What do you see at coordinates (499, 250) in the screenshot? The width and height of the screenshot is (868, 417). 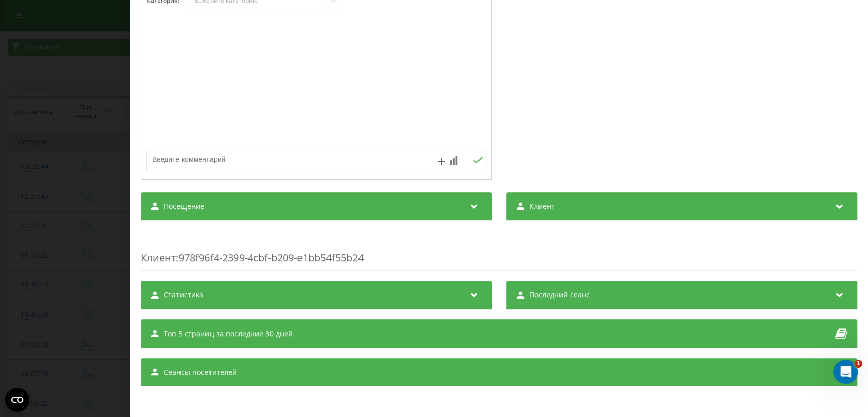 I see `div: : 978f96f4-2399-4cbf-b209-e1bb54f55b24` at bounding box center [499, 250].